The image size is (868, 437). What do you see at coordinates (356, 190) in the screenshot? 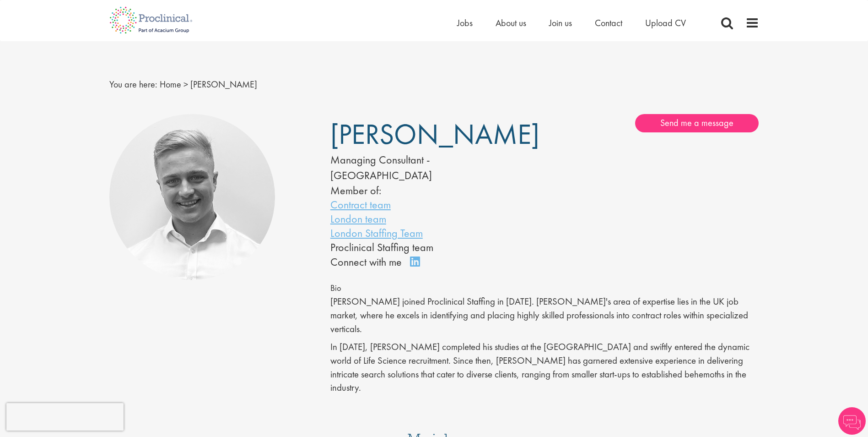
I see `label: Member of:` at bounding box center [356, 190].